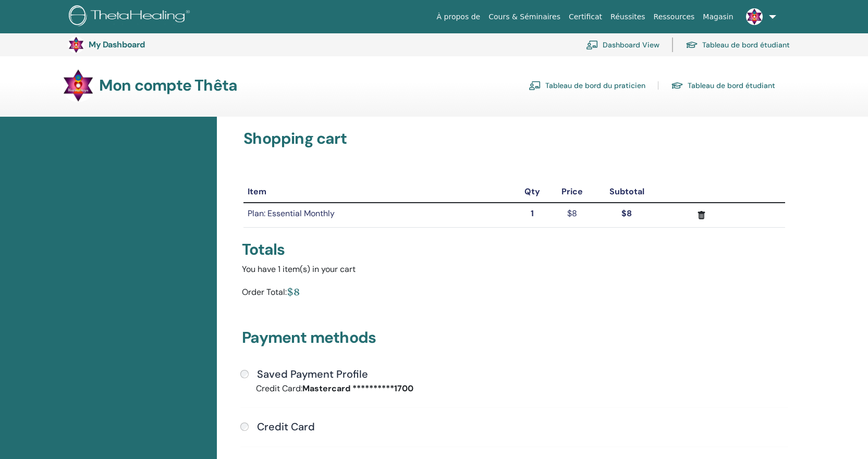  What do you see at coordinates (293, 291) in the screenshot?
I see `div: $8` at bounding box center [293, 291].